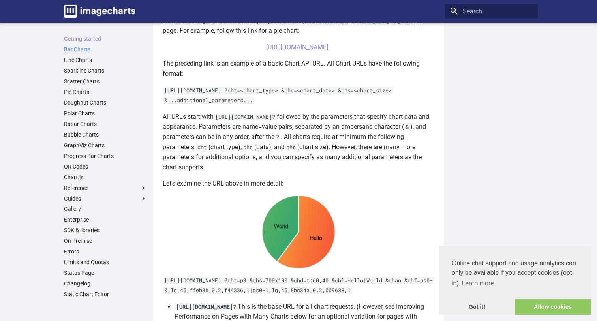 The image size is (597, 321). I want to click on img: chart, so click(298, 232).